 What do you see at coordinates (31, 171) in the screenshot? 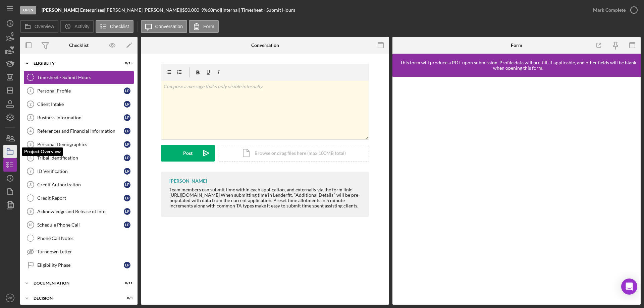
I see `tspan: 7` at bounding box center [31, 171].